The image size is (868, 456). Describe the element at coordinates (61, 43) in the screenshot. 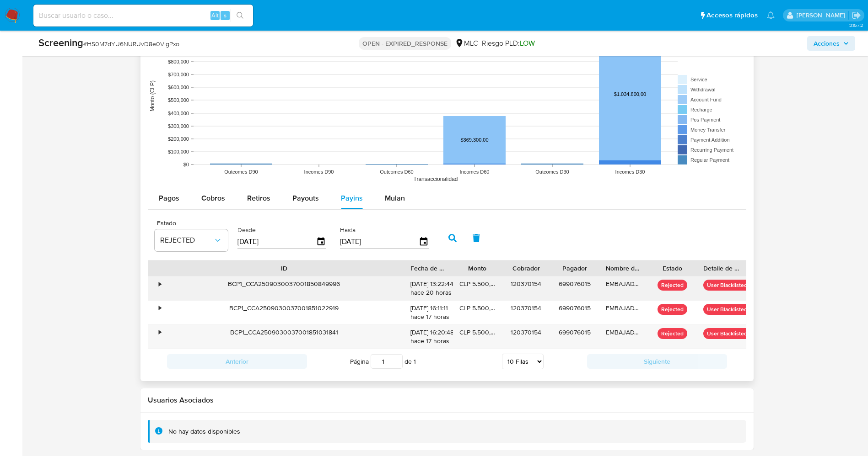

I see `b: Screening` at that location.